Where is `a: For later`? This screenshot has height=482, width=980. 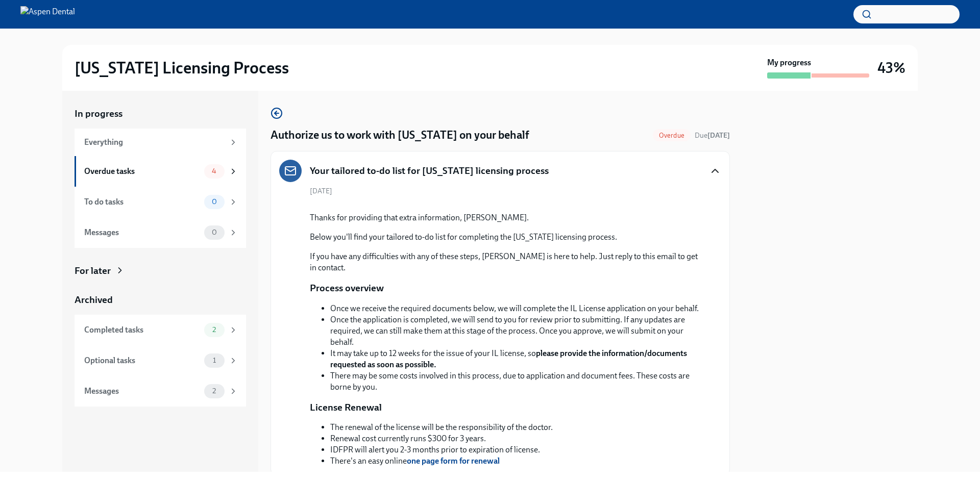 a: For later is located at coordinates (161, 271).